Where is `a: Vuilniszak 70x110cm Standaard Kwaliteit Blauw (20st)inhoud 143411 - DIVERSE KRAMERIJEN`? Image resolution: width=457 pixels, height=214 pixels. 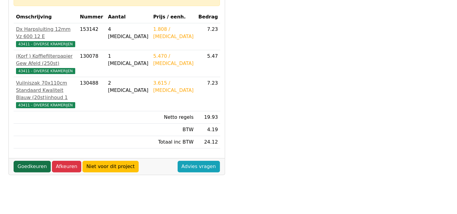
a: Vuilniszak 70x110cm Standaard Kwaliteit Blauw (20st)inhoud 143411 - DIVERSE KRAMERIJEN is located at coordinates (46, 94).